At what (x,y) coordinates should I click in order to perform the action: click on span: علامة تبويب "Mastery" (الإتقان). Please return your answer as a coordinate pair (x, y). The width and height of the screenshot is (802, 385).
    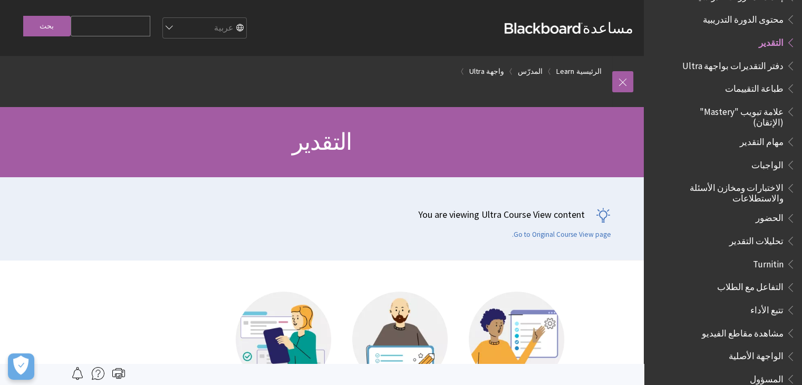
    Looking at the image, I should click on (727, 115).